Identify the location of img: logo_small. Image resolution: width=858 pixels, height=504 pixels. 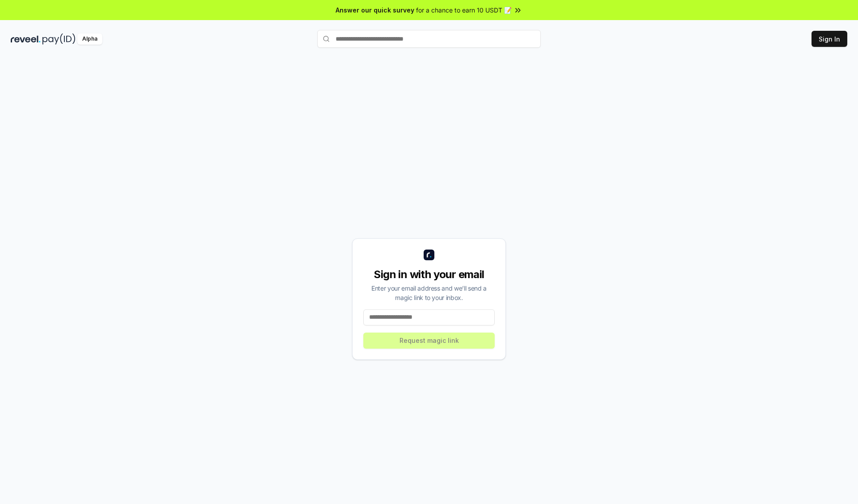
(429, 255).